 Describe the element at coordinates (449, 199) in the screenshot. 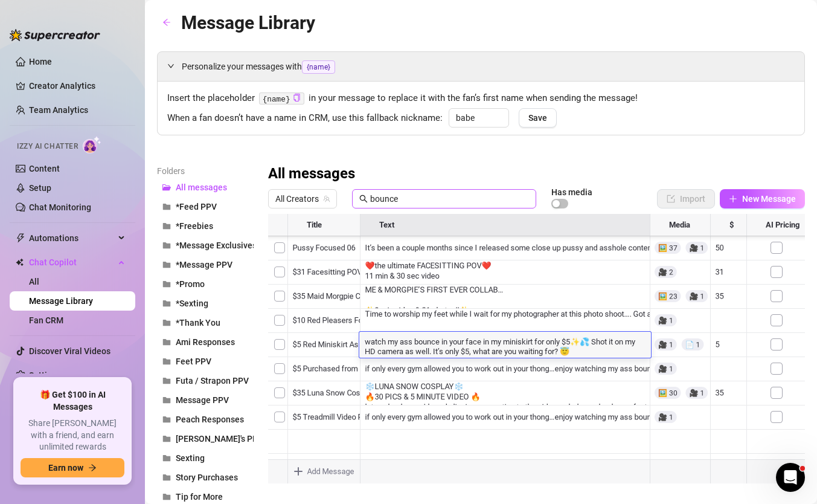

I see `input: Search messages` at that location.